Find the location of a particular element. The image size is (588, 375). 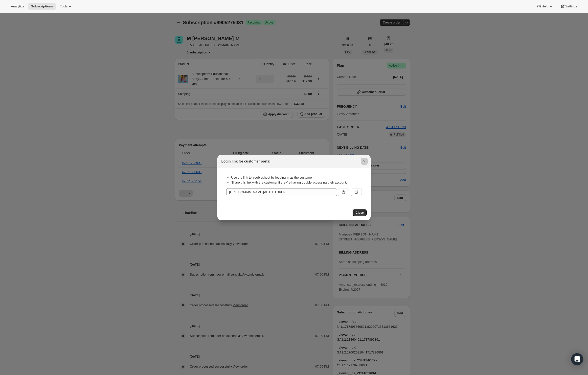

div: Open Intercom Messenger is located at coordinates (577, 359).